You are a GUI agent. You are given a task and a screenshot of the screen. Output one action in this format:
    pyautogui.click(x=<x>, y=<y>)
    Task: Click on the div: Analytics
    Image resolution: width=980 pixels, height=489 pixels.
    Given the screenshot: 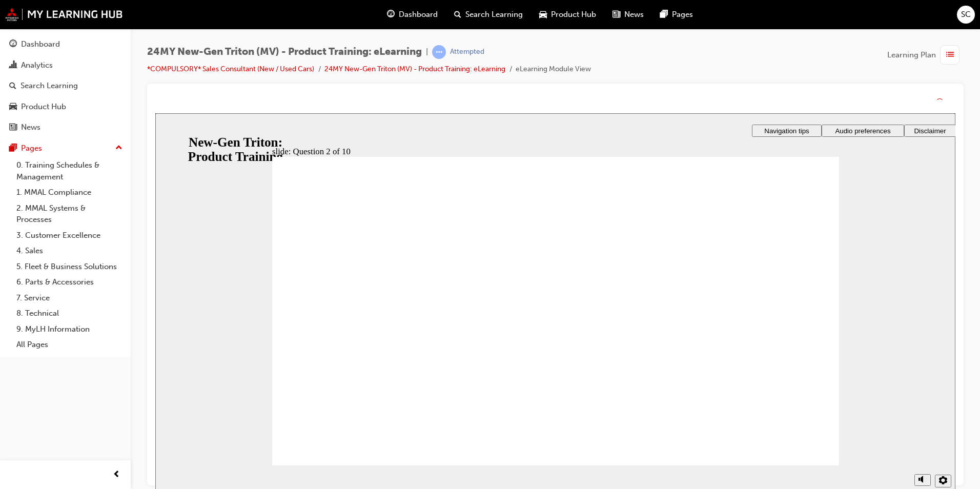 What is the action you would take?
    pyautogui.click(x=36, y=65)
    